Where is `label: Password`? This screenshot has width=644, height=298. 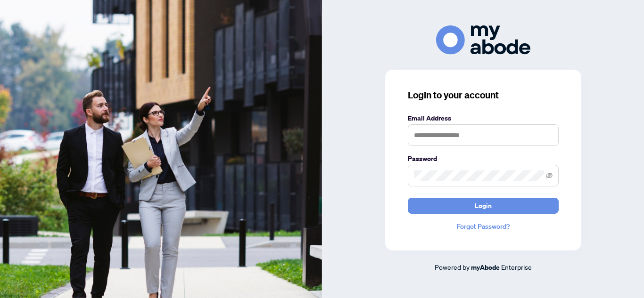 label: Password is located at coordinates (483, 159).